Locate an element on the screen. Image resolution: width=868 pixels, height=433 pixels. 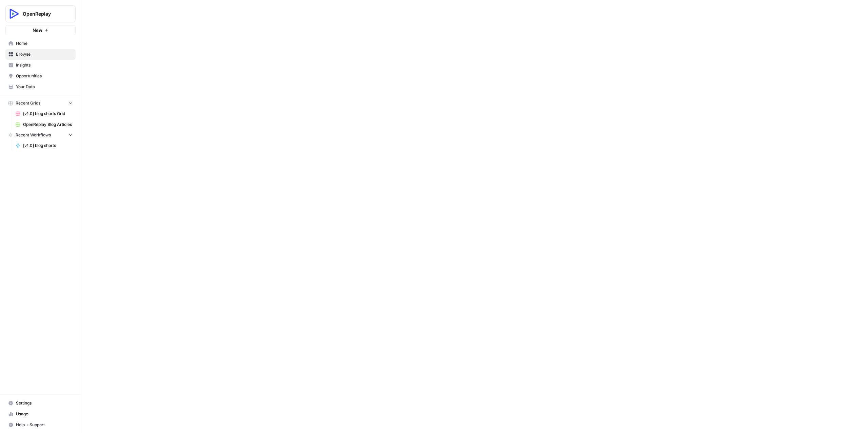
button: Help + Support is located at coordinates (41, 425).